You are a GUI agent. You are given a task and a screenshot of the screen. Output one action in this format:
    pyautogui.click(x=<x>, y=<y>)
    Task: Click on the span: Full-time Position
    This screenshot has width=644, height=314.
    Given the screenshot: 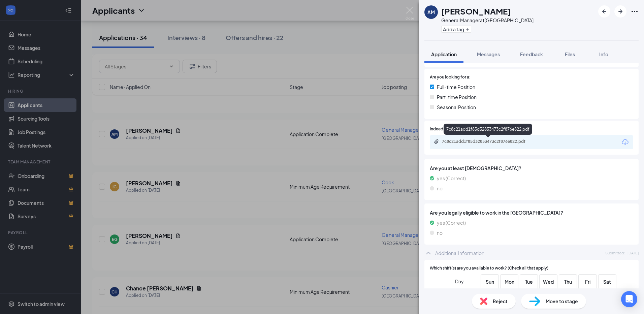 What is the action you would take?
    pyautogui.click(x=456, y=87)
    